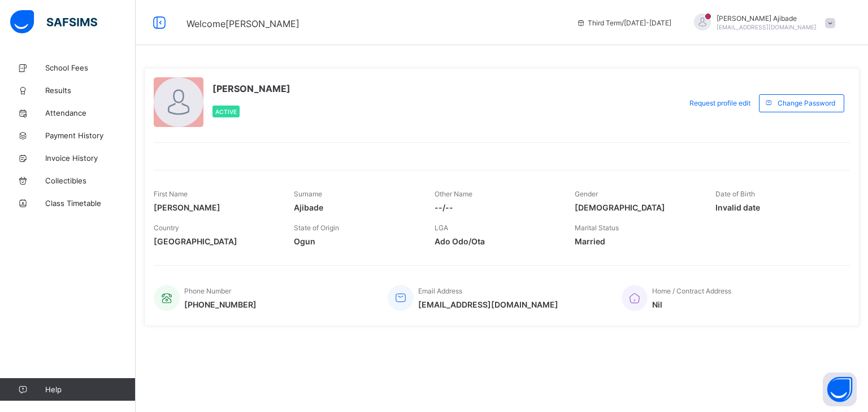 Image resolution: width=868 pixels, height=412 pixels. Describe the element at coordinates (356, 241) in the screenshot. I see `span: Ogun` at that location.